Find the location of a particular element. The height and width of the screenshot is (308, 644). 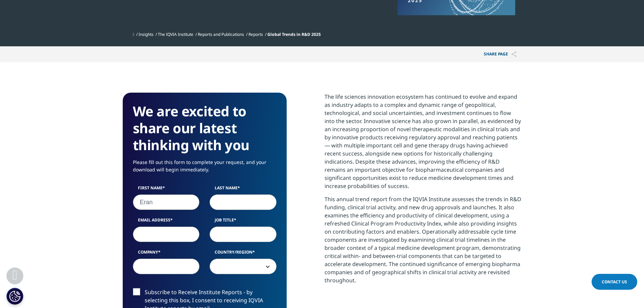

label: Job Title is located at coordinates (243, 222).